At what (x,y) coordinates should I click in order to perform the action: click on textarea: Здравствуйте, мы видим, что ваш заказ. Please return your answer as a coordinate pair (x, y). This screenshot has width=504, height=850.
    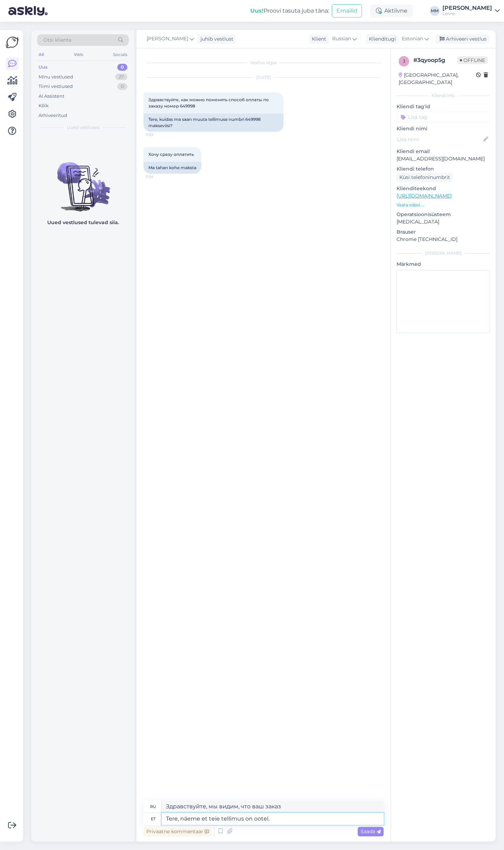
    Looking at the image, I should click on (273, 806).